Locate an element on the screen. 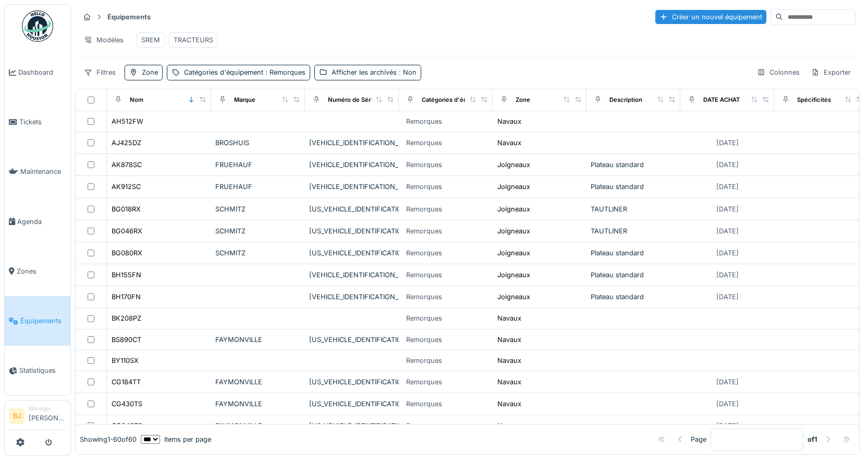 The height and width of the screenshot is (460, 868). div: Colonnes is located at coordinates (778, 72).